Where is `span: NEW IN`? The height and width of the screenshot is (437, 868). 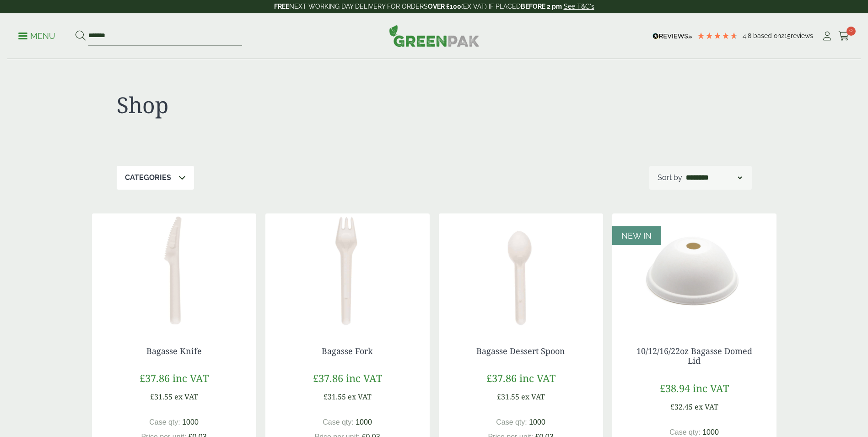 span: NEW IN is located at coordinates (636, 235).